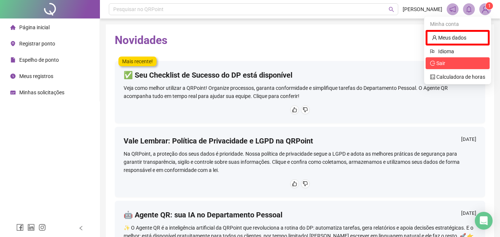 The width and height of the screenshot is (500, 237). What do you see at coordinates (37, 44) in the screenshot?
I see `span: Registrar ponto` at bounding box center [37, 44].